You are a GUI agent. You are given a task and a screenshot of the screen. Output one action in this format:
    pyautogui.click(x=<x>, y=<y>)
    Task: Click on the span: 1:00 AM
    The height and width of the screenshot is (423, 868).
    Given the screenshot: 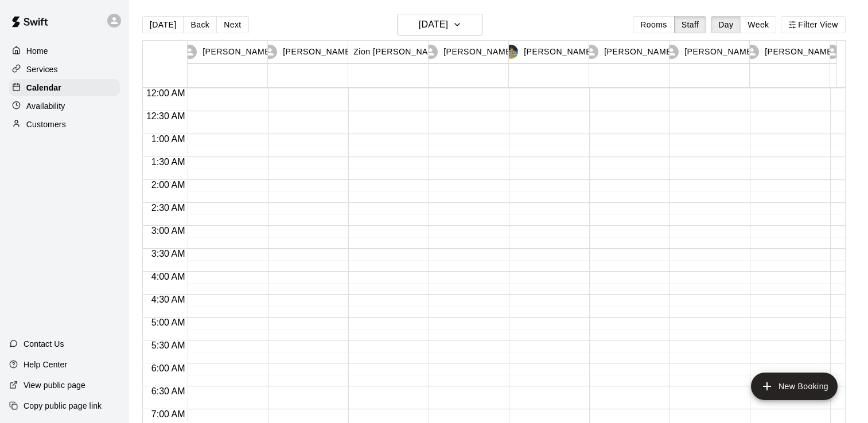 What is the action you would take?
    pyautogui.click(x=168, y=139)
    